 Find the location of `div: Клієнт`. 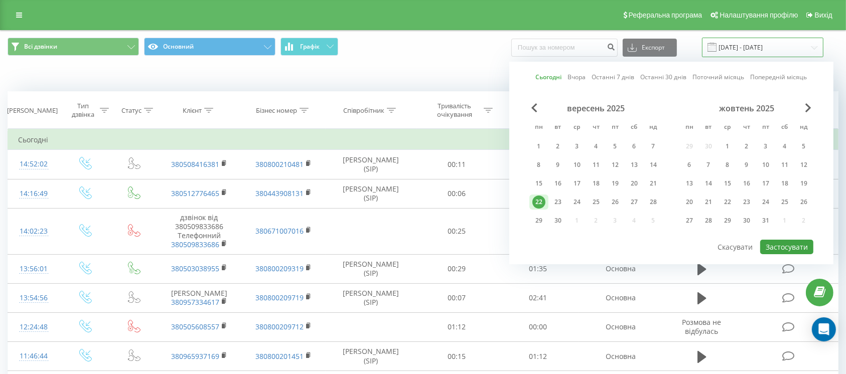

div: Клієнт is located at coordinates (192, 110).